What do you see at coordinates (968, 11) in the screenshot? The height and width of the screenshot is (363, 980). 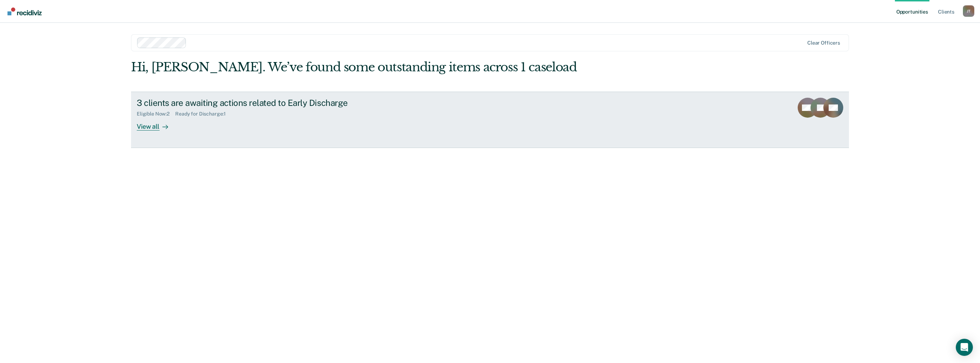 I see `div: J T` at bounding box center [968, 11].